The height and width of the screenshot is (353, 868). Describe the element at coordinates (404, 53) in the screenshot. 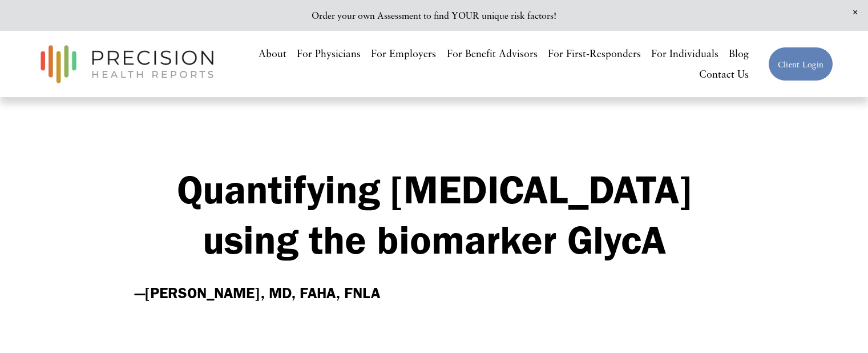

I see `a: For Employers` at that location.